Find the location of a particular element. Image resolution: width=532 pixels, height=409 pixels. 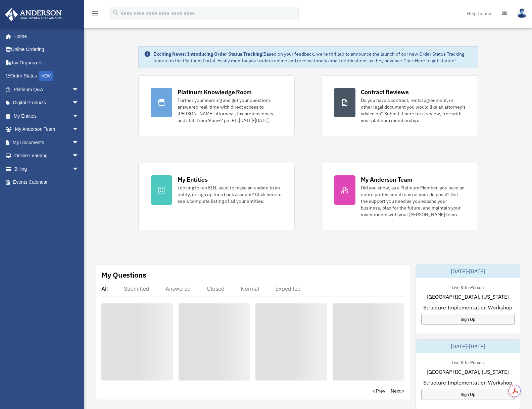

div: Expedited is located at coordinates (288, 289).